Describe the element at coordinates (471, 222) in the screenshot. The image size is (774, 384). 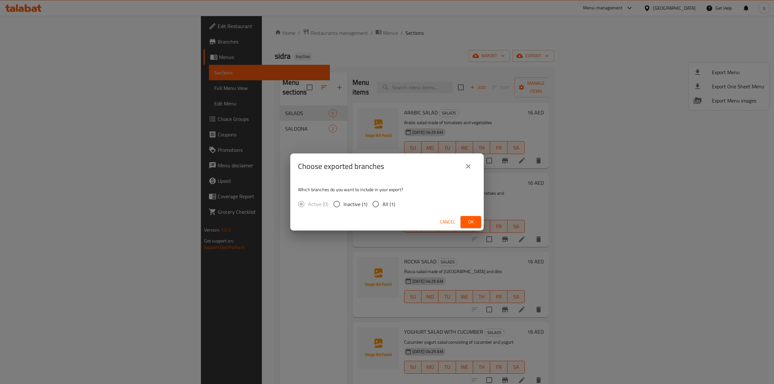
I see `span: Ok` at that location.